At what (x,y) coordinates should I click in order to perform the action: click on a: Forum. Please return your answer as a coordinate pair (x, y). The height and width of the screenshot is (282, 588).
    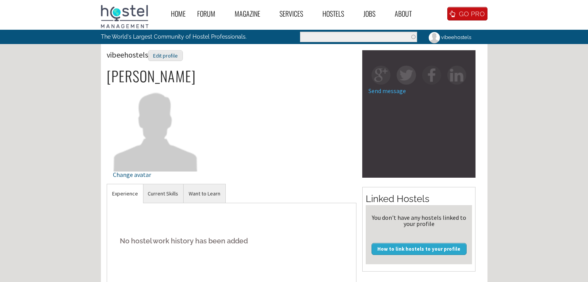
    Looking at the image, I should click on (210, 14).